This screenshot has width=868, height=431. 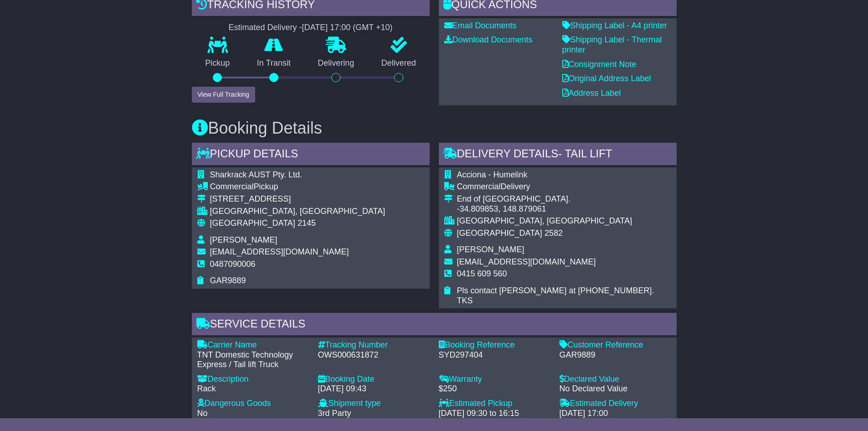 I want to click on span: 0487090006, so click(x=233, y=264).